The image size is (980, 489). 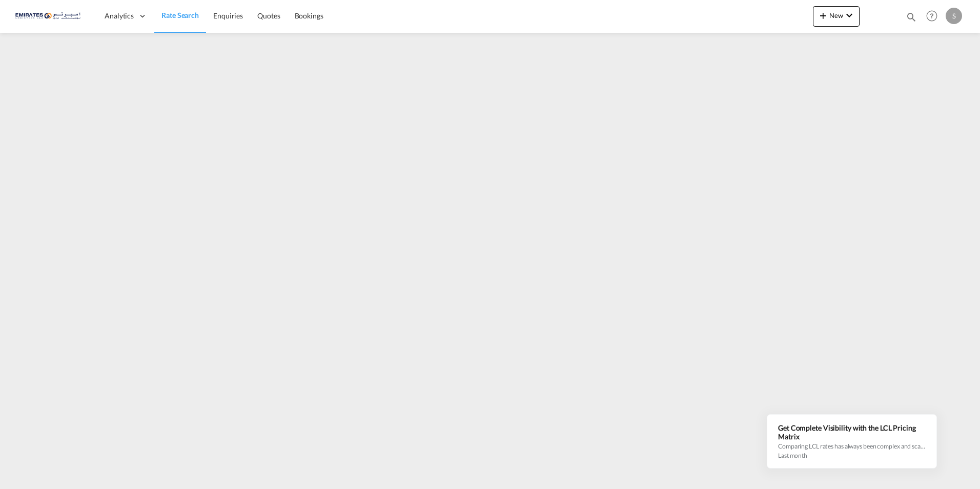 What do you see at coordinates (49, 16) in the screenshot?
I see `img: c67187802a5a11ec94275b5db69a26e6.png` at bounding box center [49, 16].